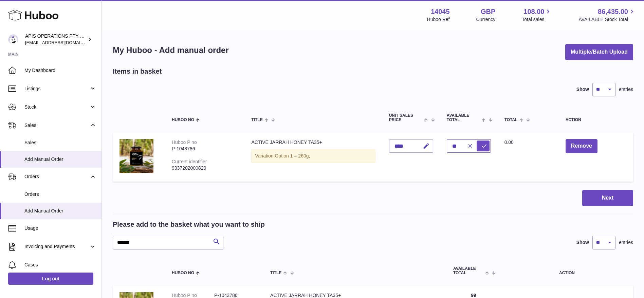  Describe the element at coordinates (57, 246) in the screenshot. I see `span: Invoicing and Payments` at that location.